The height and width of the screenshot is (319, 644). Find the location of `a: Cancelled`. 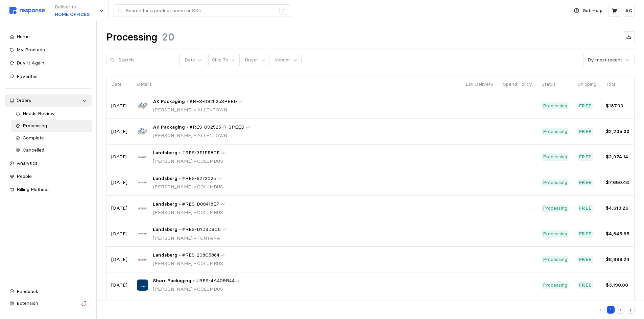

a: Cancelled is located at coordinates (51, 150).